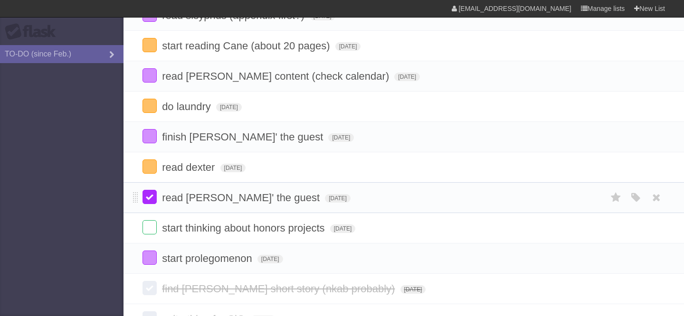  I want to click on span: start reading Cane (about 20 pages), so click(247, 46).